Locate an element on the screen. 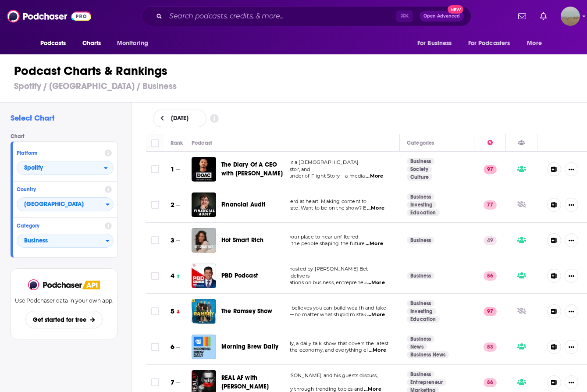 This screenshot has width=587, height=392. h4: Platform is located at coordinates (59, 153).